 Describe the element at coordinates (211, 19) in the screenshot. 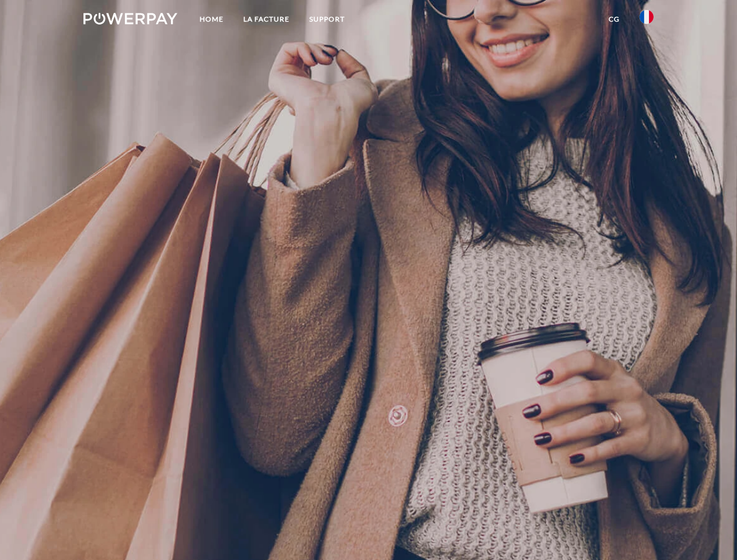

I see `a: Home` at that location.